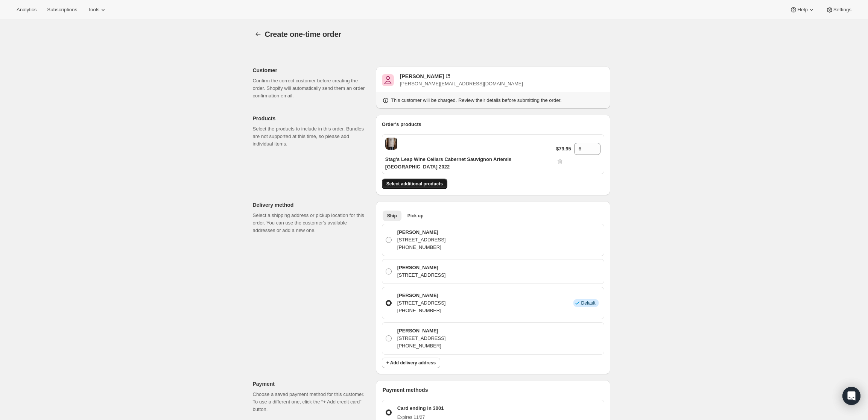  What do you see at coordinates (388, 80) in the screenshot?
I see `span: John Runk` at bounding box center [388, 80].